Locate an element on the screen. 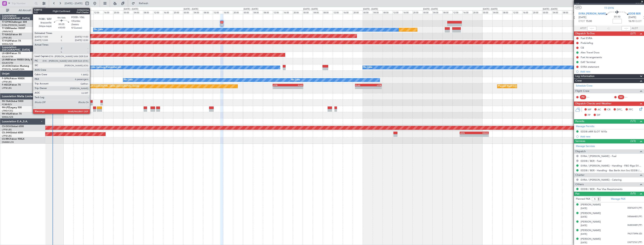 This screenshot has height=245, width=644. button: Refresh is located at coordinates (142, 4).